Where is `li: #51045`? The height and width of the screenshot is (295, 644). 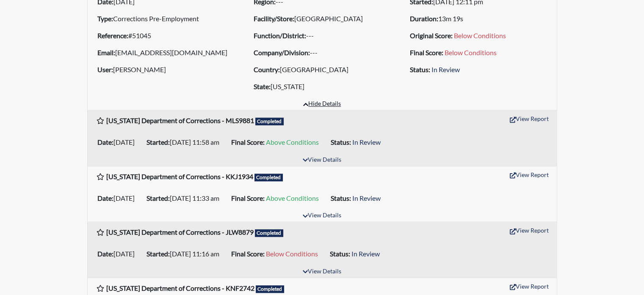 li: #51045 is located at coordinates (166, 36).